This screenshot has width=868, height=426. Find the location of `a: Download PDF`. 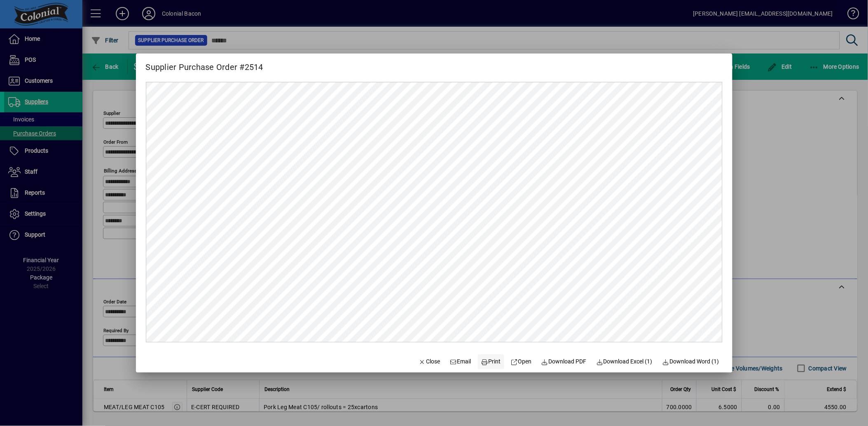

a: Download PDF is located at coordinates (564, 362).